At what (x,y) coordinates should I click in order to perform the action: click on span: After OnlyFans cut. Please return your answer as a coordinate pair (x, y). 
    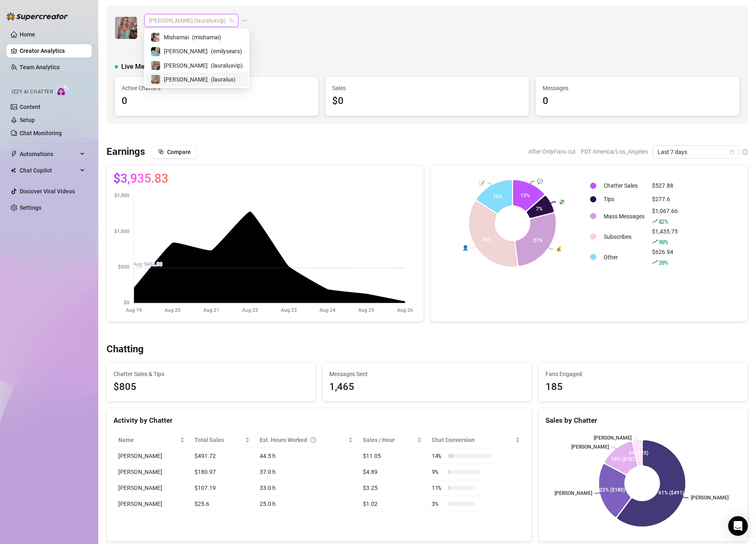
    Looking at the image, I should click on (552, 152).